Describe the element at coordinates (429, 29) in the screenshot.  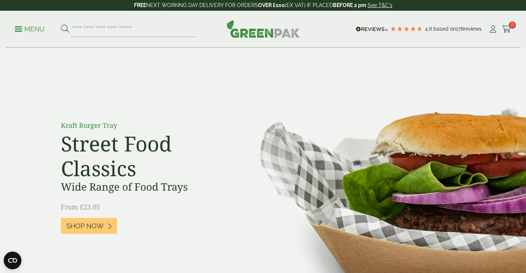
I see `span: 4.8` at that location.